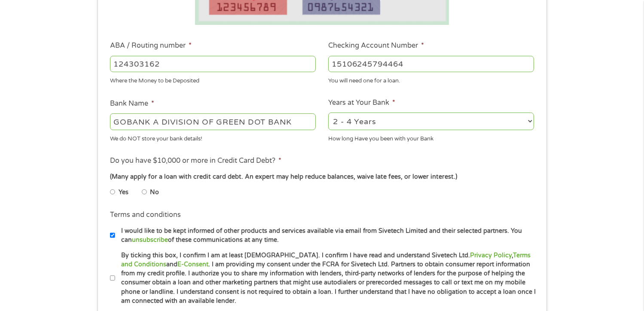 The height and width of the screenshot is (311, 644). Describe the element at coordinates (361, 103) in the screenshot. I see `label: Years at Your Bank` at that location.